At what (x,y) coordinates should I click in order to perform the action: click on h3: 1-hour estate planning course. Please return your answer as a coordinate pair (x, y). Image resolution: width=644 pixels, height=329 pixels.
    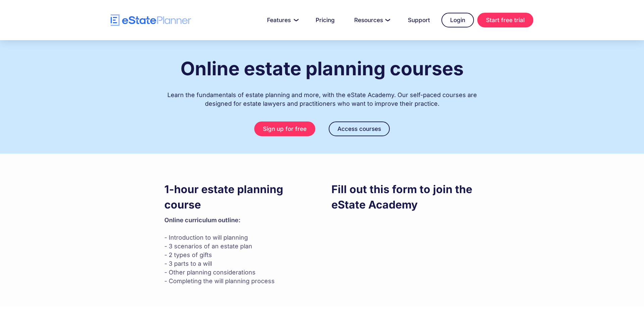
    Looking at the image, I should click on (239, 198).